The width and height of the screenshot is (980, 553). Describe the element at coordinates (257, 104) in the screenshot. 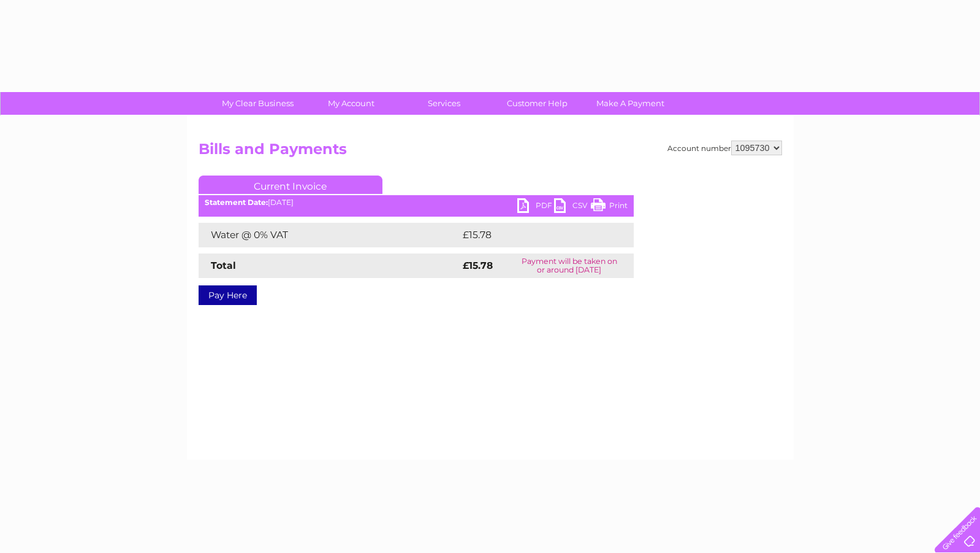

I see `a: My Clear Business` at that location.